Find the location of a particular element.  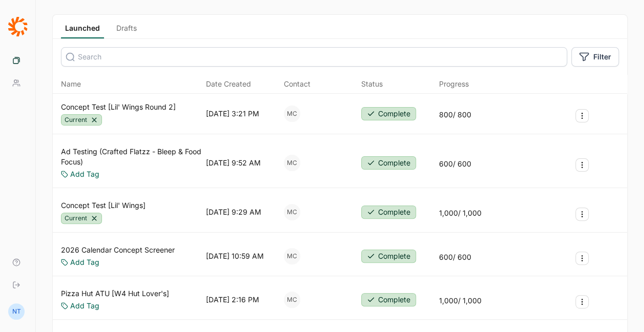

a: Concept Test [Lil' Wings] is located at coordinates (103, 206).